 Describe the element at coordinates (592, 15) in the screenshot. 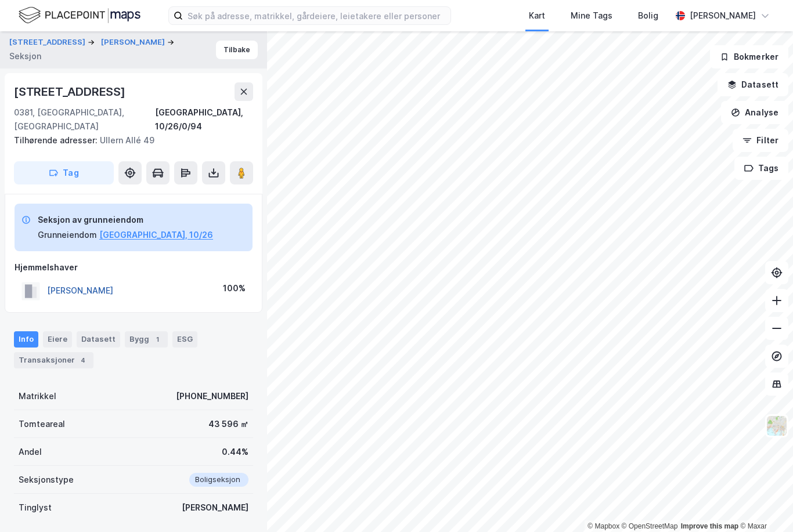

I see `div: Mine Tags` at that location.